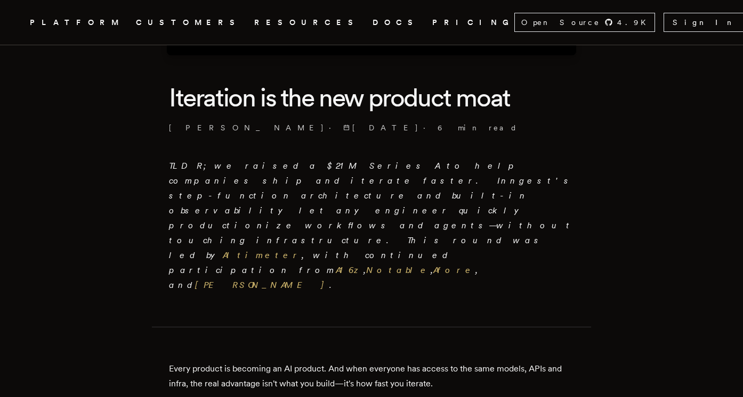 The height and width of the screenshot is (397, 743). What do you see at coordinates (307, 22) in the screenshot?
I see `button: RESOURCES` at bounding box center [307, 22].